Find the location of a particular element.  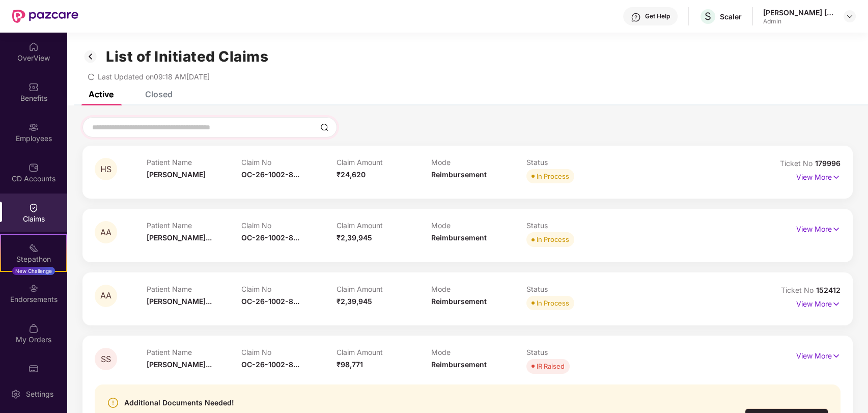

img: svg+xml;base64,PHN2ZyBpZD0iQ0RfQWNjb3VudHMiIGRhdGEtbmFtZT0iQ0QgQWNjb3VudHMiIHhtbG5zPSJodHRwOi8vd3... is located at coordinates (33, 168).